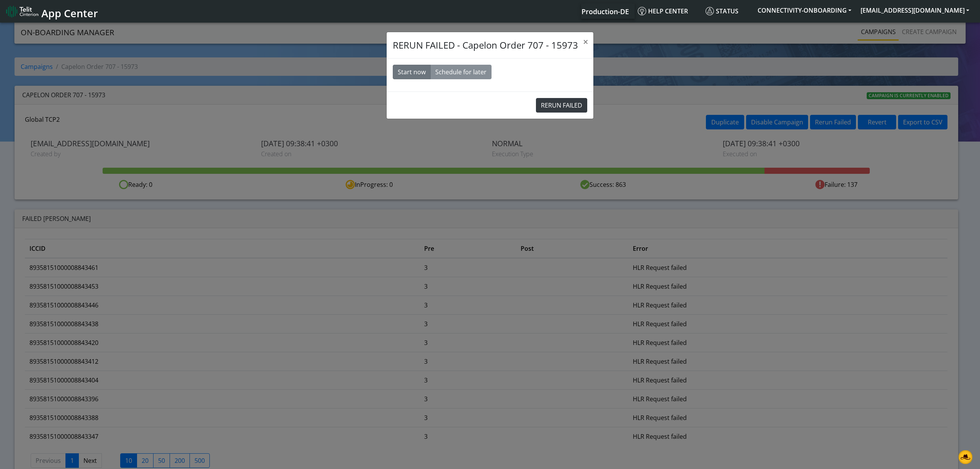 This screenshot has width=980, height=469. Describe the element at coordinates (411, 72) in the screenshot. I see `button: Start now` at that location.